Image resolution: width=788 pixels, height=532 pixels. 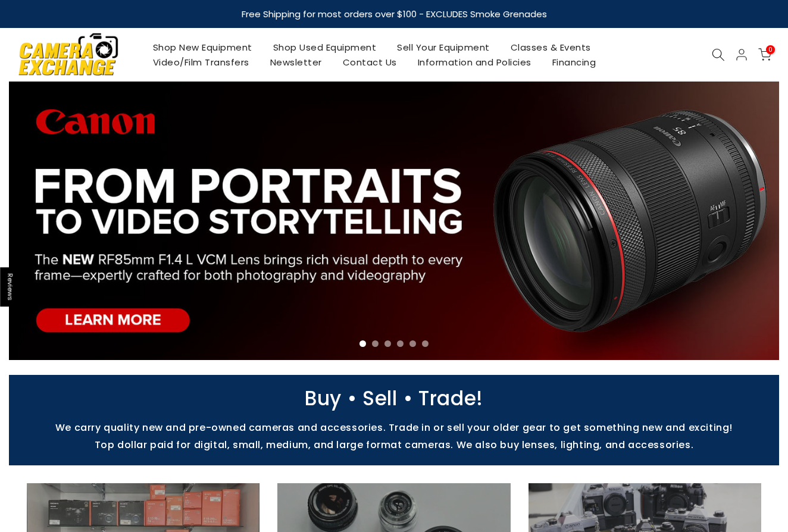 I want to click on a: Contact Us, so click(x=369, y=62).